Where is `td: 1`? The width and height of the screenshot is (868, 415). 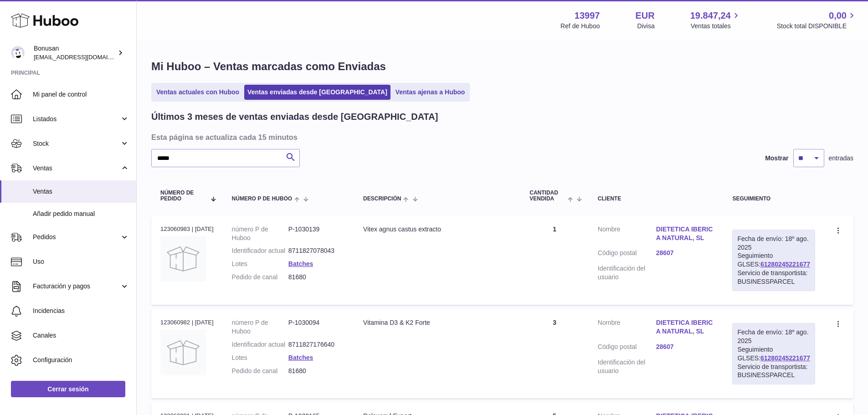 td: 1 is located at coordinates (554, 260).